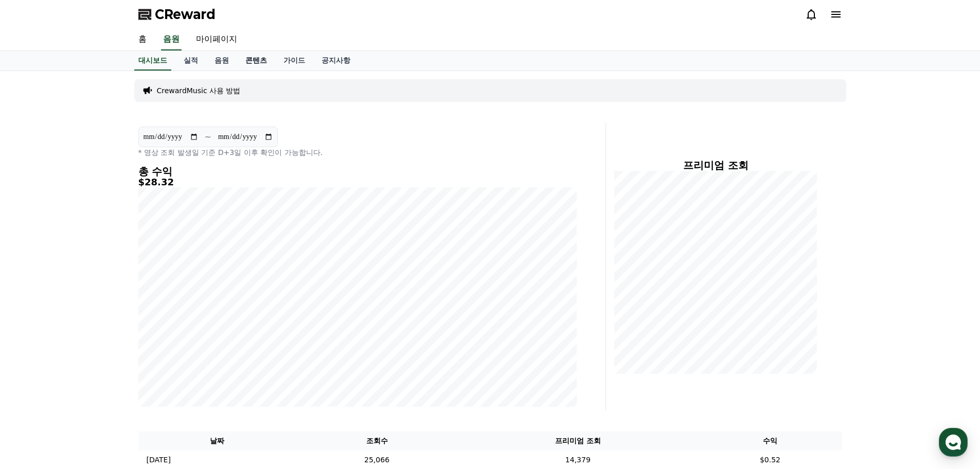 The image size is (980, 469). I want to click on p: CrewardMusic 사용 방법, so click(199, 91).